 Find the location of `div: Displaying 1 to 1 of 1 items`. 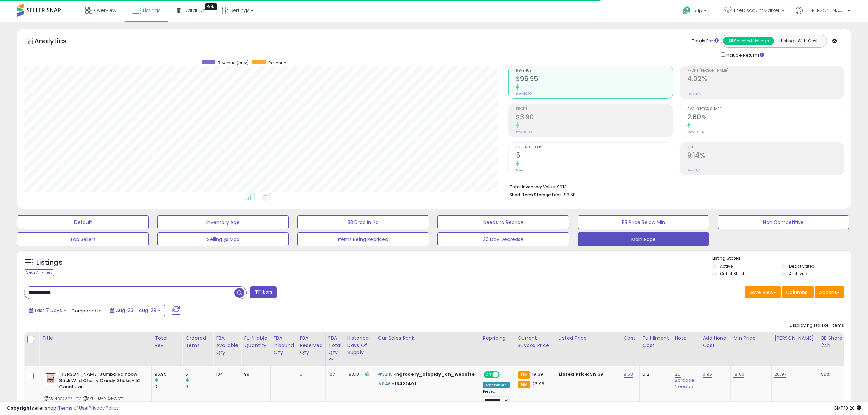

div: Displaying 1 to 1 of 1 items is located at coordinates (816, 326).